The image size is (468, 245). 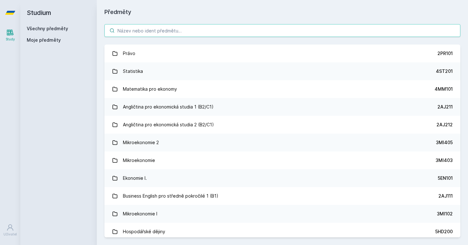 I want to click on div: 4MM101, so click(x=444, y=89).